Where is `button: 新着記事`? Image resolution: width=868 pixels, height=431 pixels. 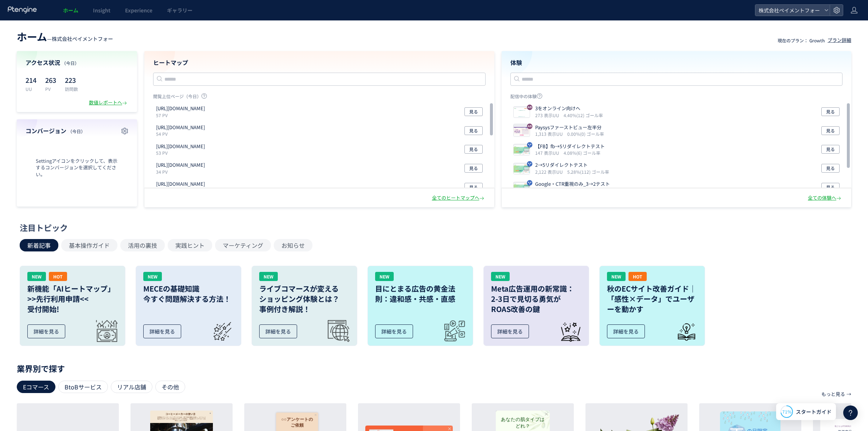 button: 新着記事 is located at coordinates (39, 245).